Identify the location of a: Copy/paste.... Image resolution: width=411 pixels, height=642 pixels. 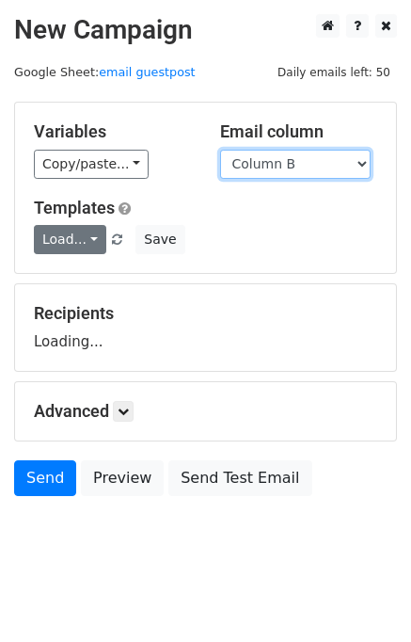
(91, 164).